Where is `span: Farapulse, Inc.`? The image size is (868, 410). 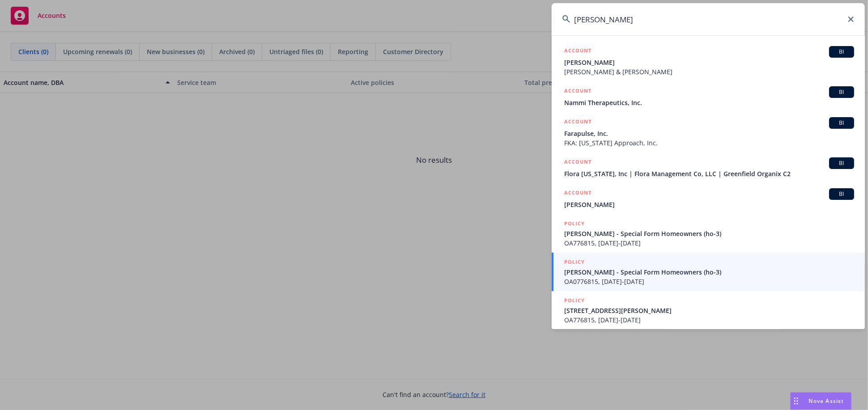
span: Farapulse, Inc. is located at coordinates (709, 133).